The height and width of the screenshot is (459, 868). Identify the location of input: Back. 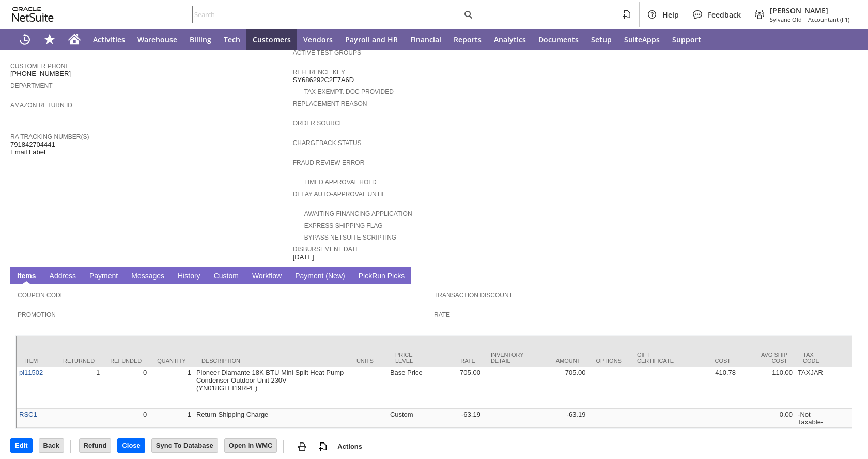
(51, 446).